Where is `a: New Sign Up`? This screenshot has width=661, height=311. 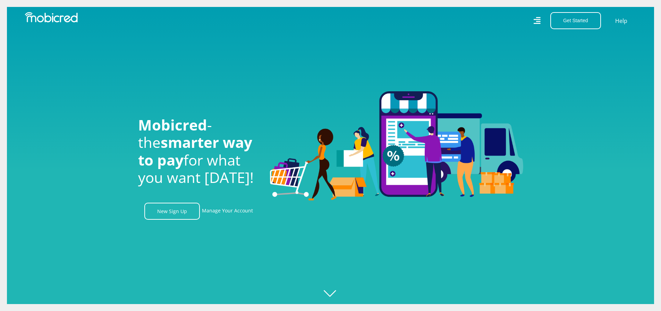
a: New Sign Up is located at coordinates (172, 211).